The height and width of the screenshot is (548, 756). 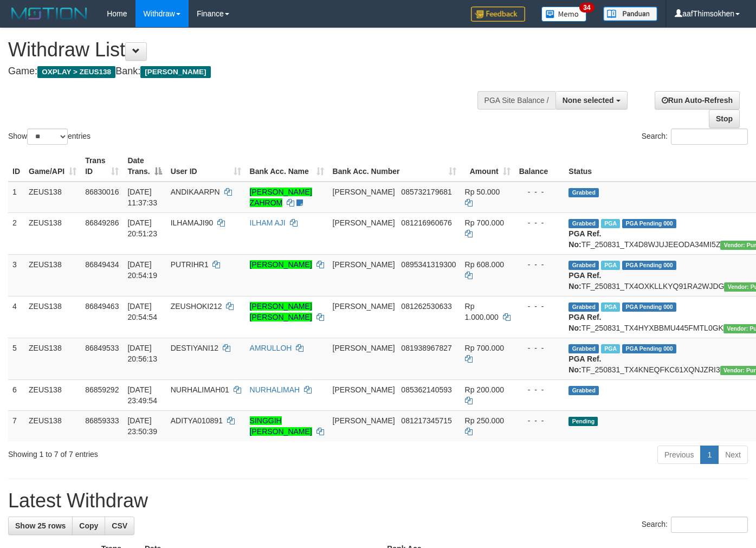 I want to click on span: 86830016, so click(x=102, y=192).